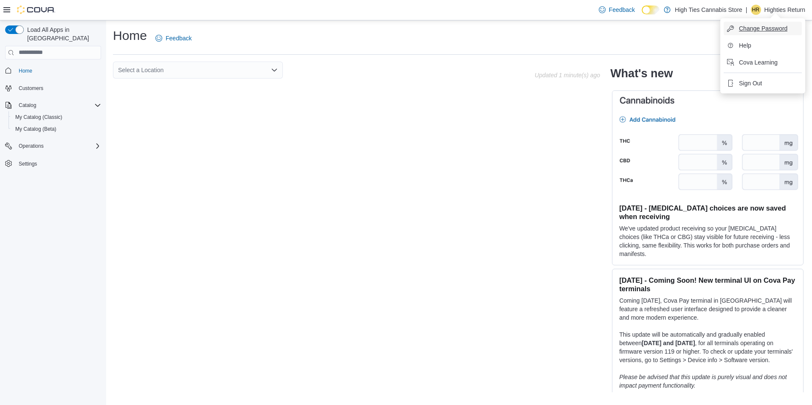  Describe the element at coordinates (756, 10) in the screenshot. I see `div: Highties Return` at that location.